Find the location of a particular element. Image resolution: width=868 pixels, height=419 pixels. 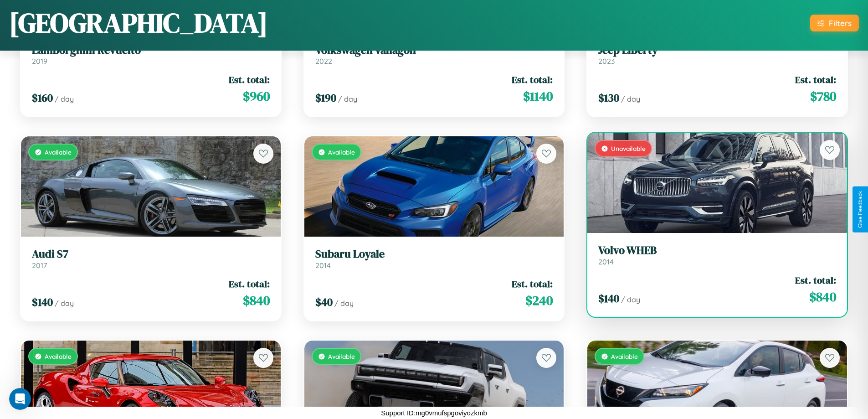

span: Unavailable is located at coordinates (628, 148).